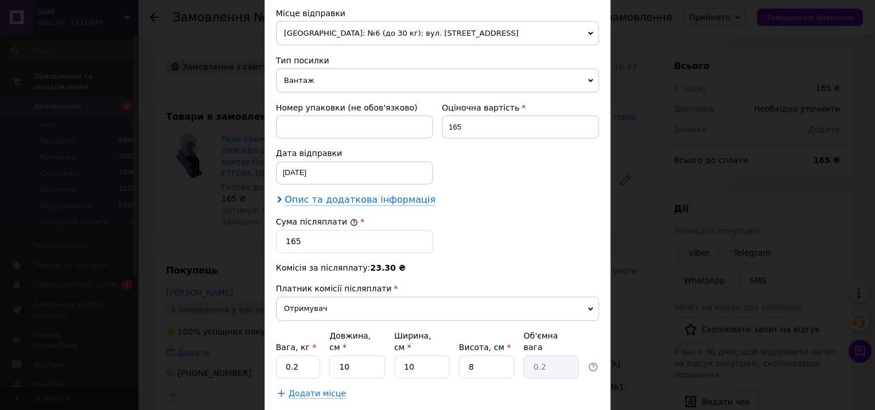  I want to click on span: Додати місце, so click(318, 394).